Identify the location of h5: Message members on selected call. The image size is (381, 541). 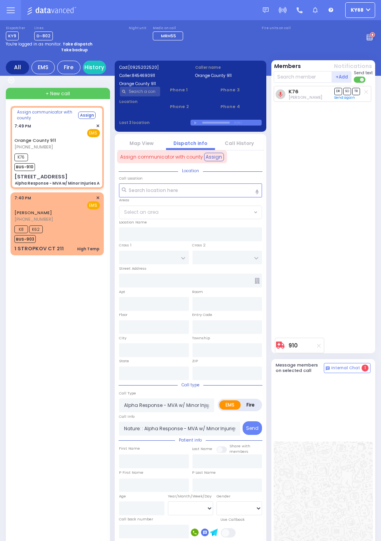
(300, 367).